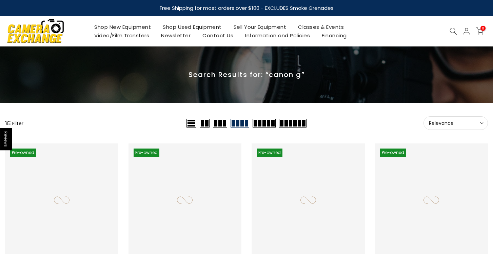 This screenshot has height=254, width=493. I want to click on a: Shop Used Equipment, so click(192, 27).